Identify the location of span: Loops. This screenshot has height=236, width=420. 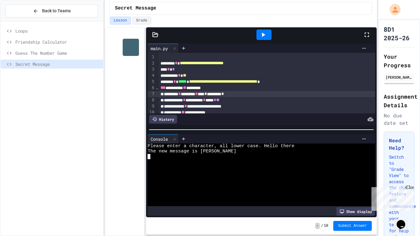
(58, 31).